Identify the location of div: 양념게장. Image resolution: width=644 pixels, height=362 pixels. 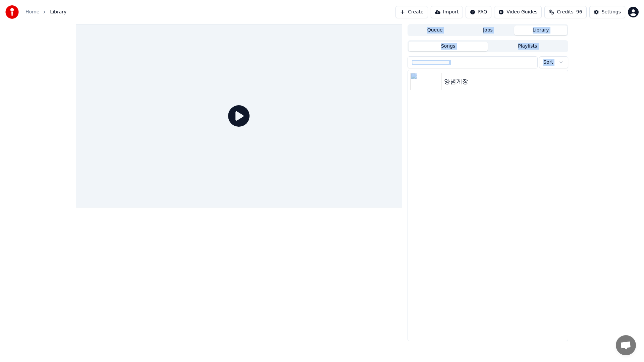
(505, 81).